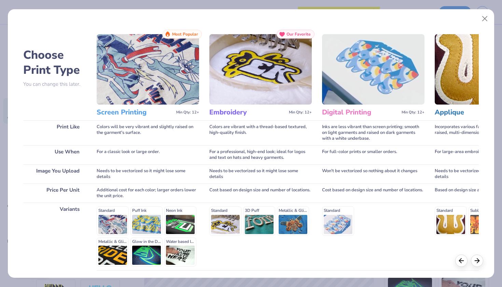  Describe the element at coordinates (485, 19) in the screenshot. I see `button: Close` at that location.